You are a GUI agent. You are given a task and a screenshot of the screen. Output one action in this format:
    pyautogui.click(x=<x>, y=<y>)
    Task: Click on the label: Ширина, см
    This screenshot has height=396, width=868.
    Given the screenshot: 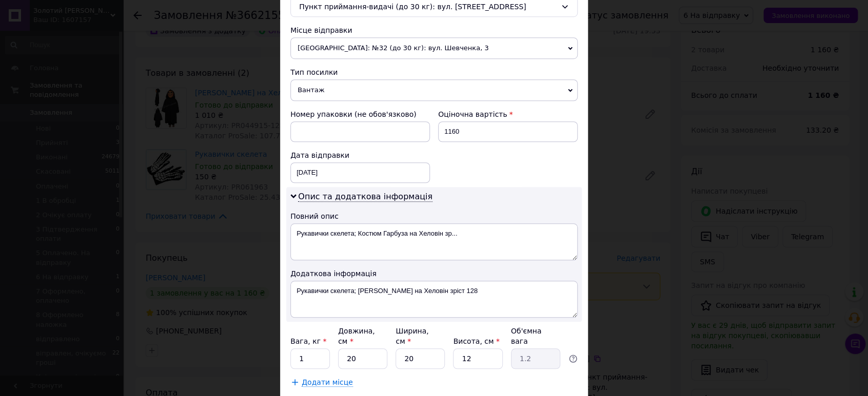 What is the action you would take?
    pyautogui.click(x=412, y=336)
    